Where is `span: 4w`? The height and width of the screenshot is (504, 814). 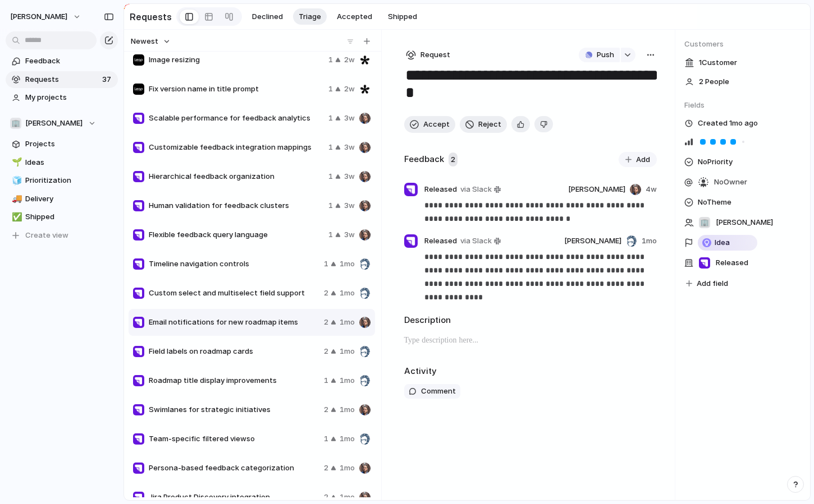 span: 4w is located at coordinates (651, 190).